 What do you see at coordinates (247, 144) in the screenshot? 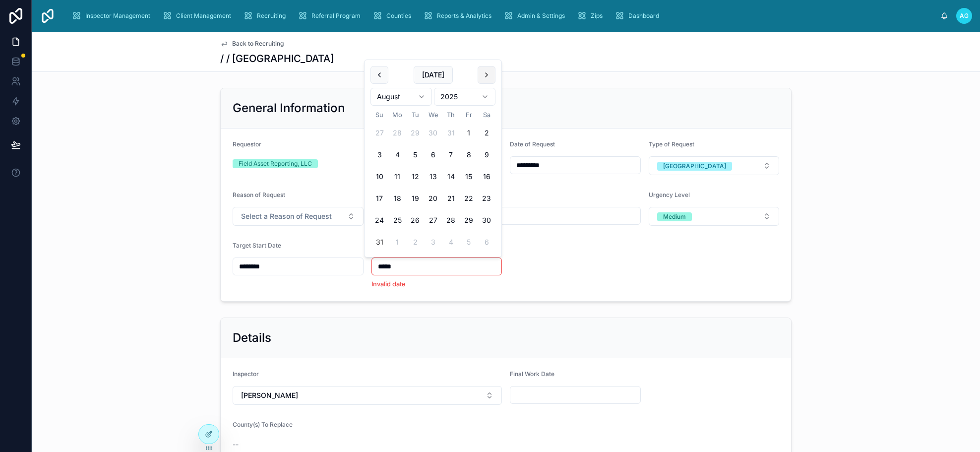
I see `span: Requestor` at bounding box center [247, 144].